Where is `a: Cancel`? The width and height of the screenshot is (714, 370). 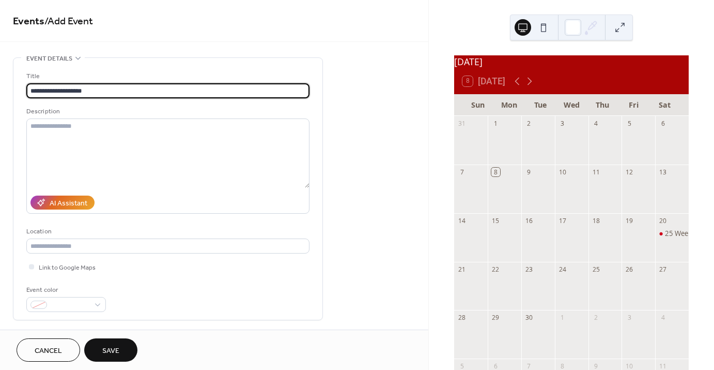 a: Cancel is located at coordinates (48, 349).